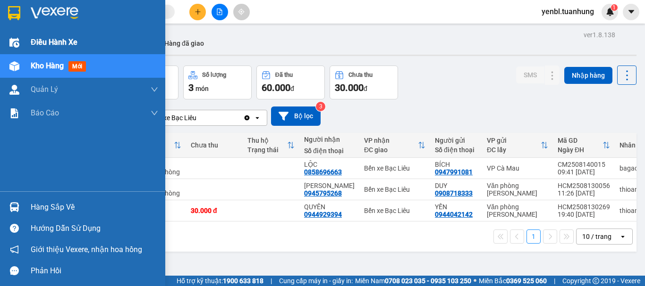  Describe the element at coordinates (596, 281) in the screenshot. I see `span: copyright` at that location.